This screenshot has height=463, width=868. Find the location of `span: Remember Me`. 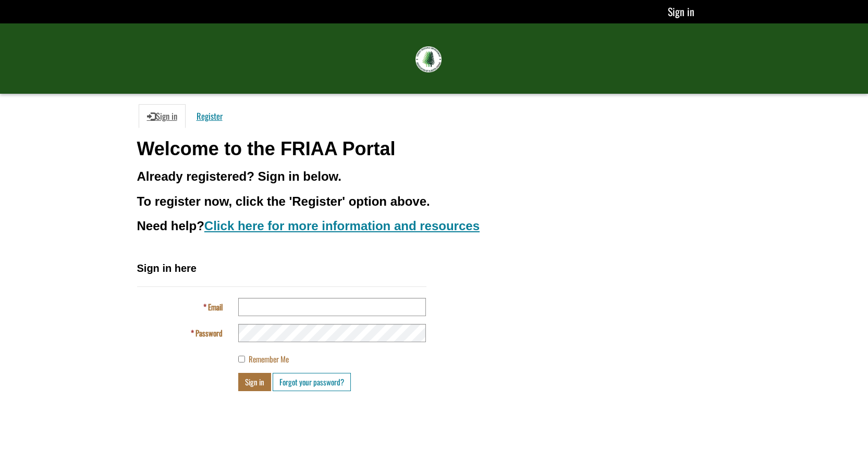

span: Remember Me is located at coordinates (268, 359).